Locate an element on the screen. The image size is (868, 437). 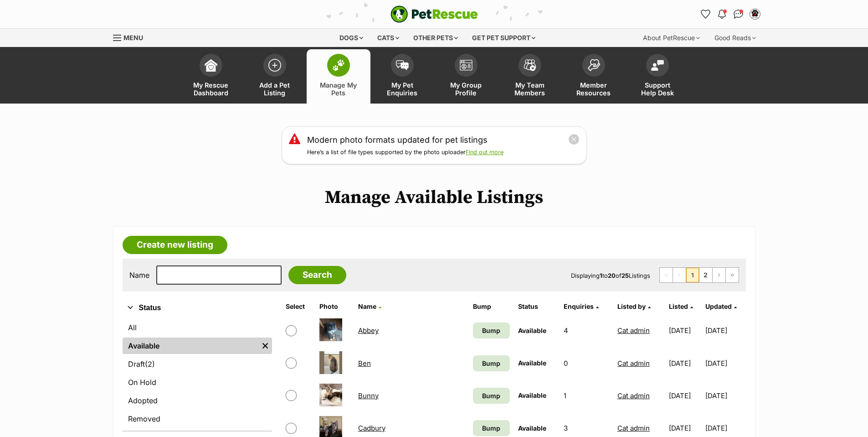
span: My Group Profile is located at coordinates (466, 89).